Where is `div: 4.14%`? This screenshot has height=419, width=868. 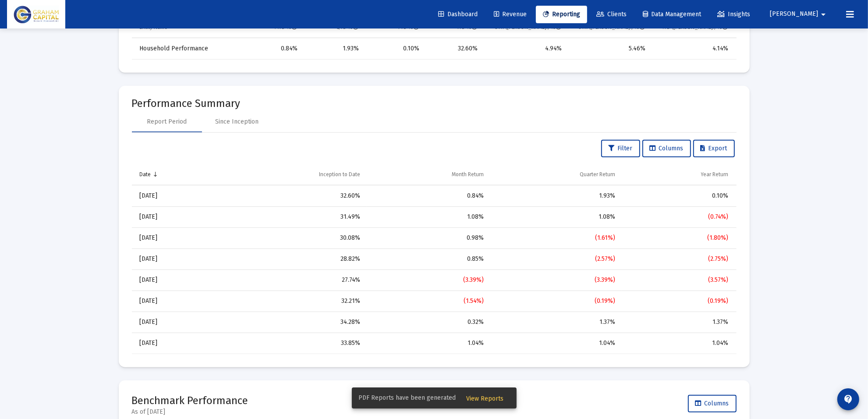 div: 4.14% is located at coordinates (693, 48).